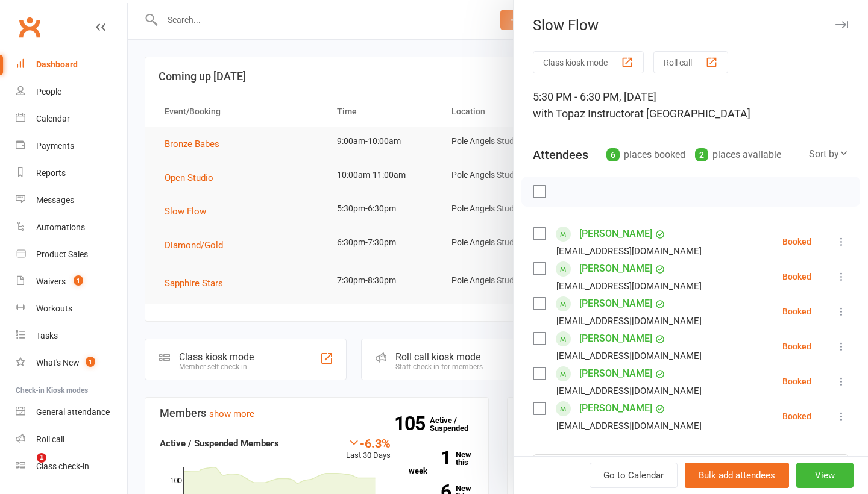  I want to click on a: Class kiosk mode, so click(71, 466).